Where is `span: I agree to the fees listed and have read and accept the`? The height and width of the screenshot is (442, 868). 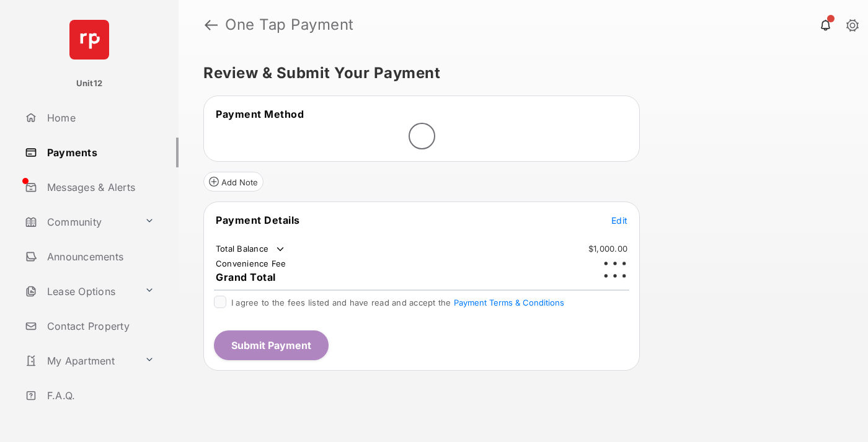 span: I agree to the fees listed and have read and accept the is located at coordinates (398, 303).